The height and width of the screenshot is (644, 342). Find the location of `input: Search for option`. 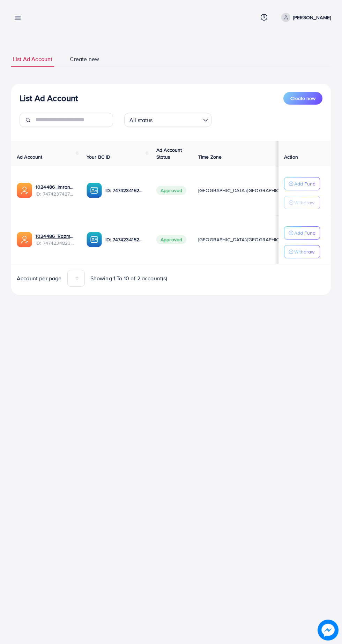

input: Search for option is located at coordinates (177, 119).